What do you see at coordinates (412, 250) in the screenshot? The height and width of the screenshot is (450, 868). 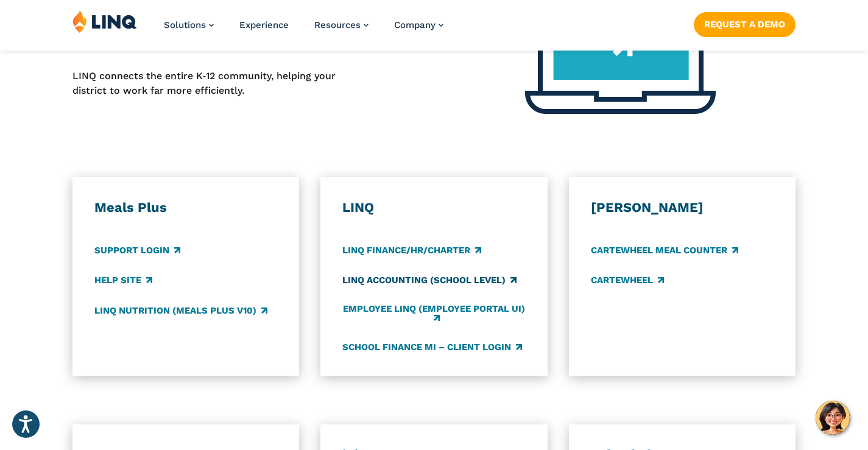 I see `a: LINQ Finance/HR/Charter` at bounding box center [412, 250].